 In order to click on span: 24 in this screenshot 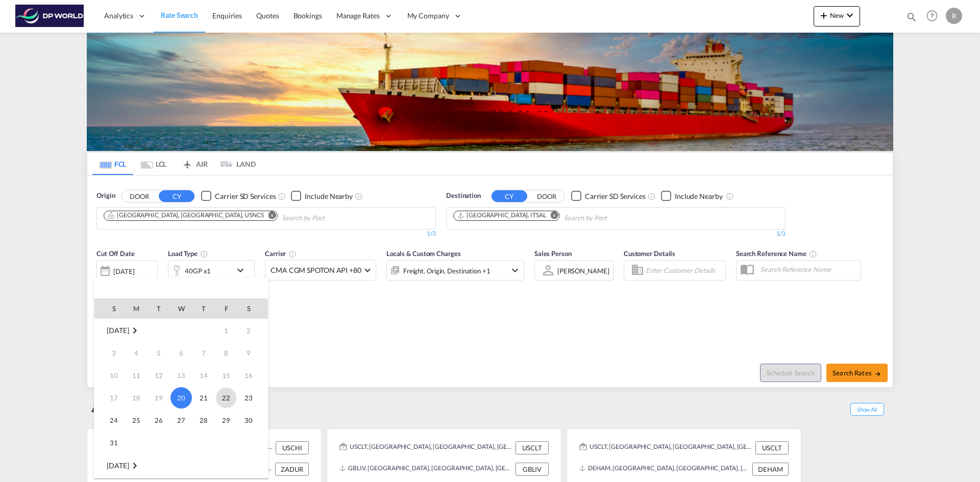, I will do `click(113, 420)`.